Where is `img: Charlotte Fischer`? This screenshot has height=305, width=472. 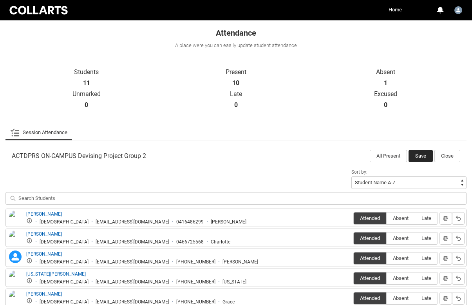
img: Charlotte Fischer is located at coordinates (15, 239).